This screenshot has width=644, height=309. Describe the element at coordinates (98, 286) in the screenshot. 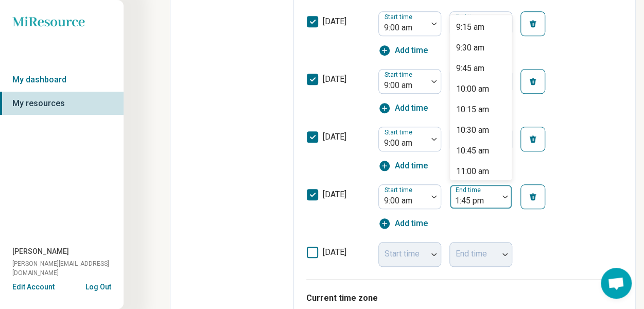

I see `button: Log Out` at that location.